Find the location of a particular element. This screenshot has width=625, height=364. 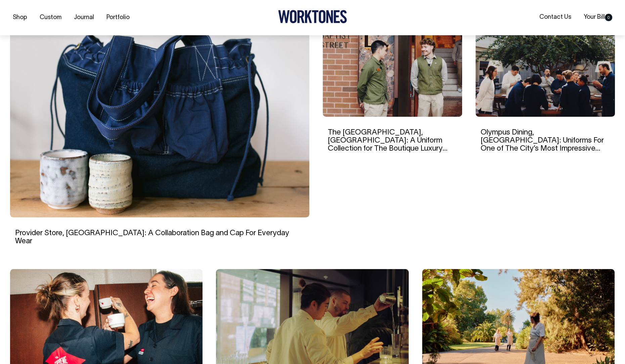

a: Shop is located at coordinates (20, 17).